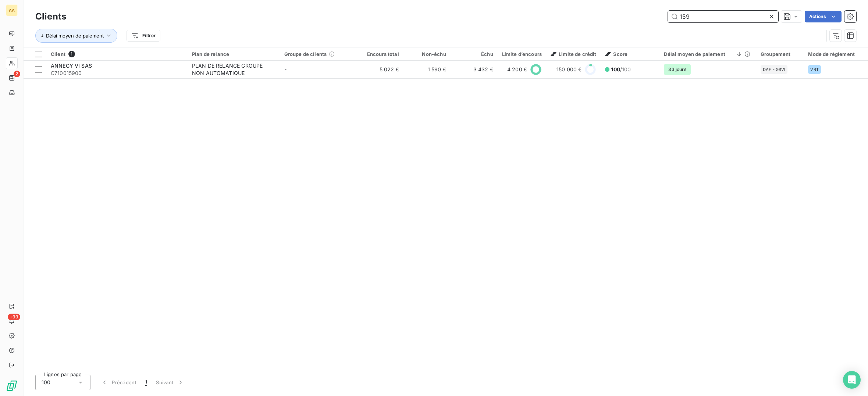 Image resolution: width=868 pixels, height=396 pixels. I want to click on img: Logo LeanPay, so click(12, 386).